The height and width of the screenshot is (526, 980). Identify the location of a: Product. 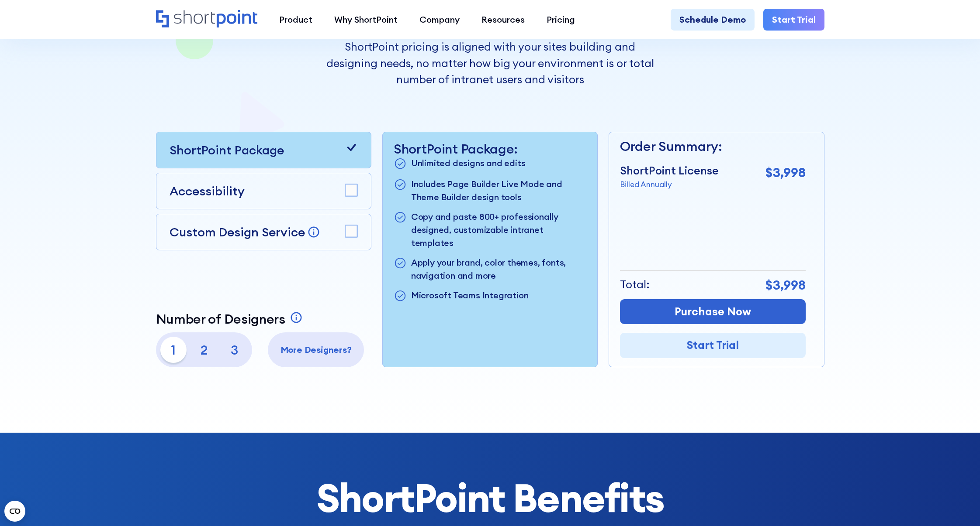
(296, 20).